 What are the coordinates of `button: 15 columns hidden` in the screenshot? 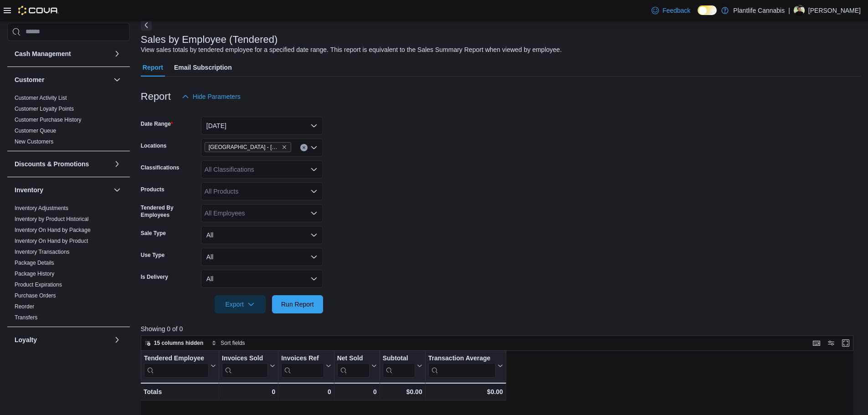 It's located at (174, 343).